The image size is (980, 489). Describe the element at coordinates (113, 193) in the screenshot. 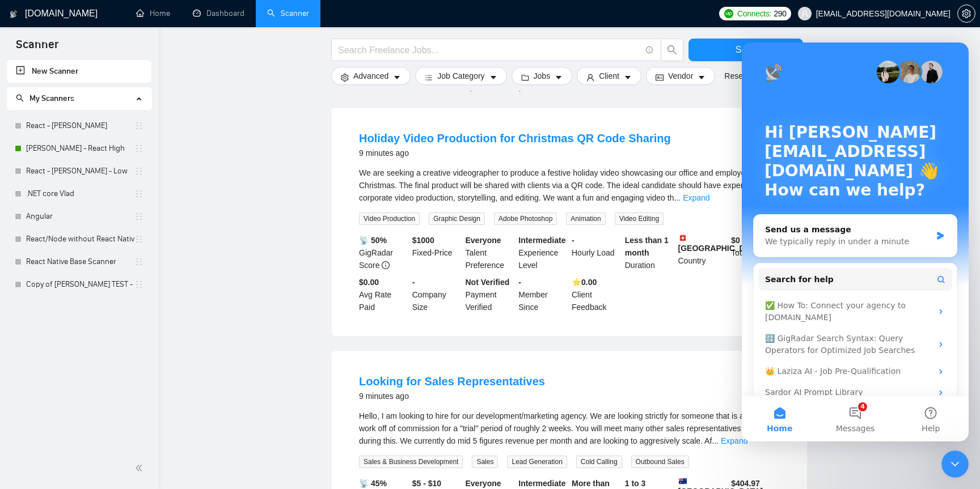

I see `div: Send us a messageWe typically reply in under a minute` at that location.